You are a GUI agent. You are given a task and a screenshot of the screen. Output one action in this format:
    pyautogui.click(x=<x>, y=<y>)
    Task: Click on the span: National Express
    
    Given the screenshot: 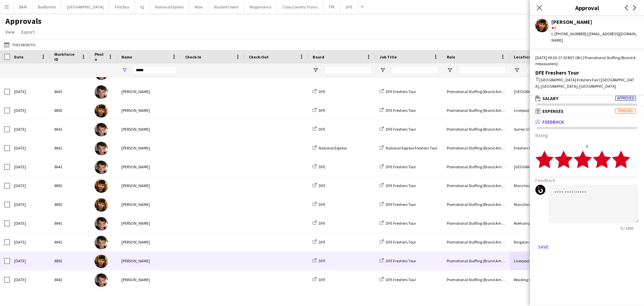 What is the action you would take?
    pyautogui.click(x=332, y=148)
    